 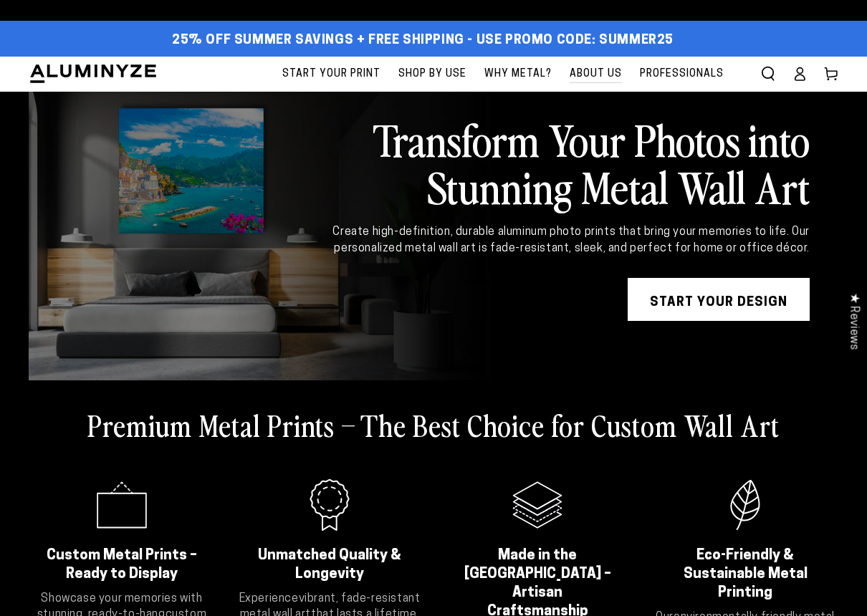 I want to click on a: Why Metal?, so click(x=518, y=74).